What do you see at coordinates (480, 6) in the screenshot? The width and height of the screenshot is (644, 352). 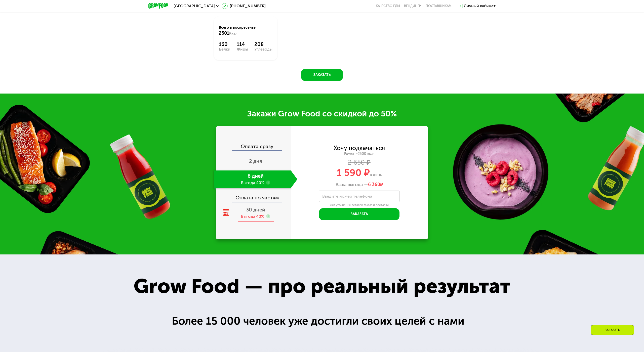 I see `div: Личный кабинет` at bounding box center [480, 6].